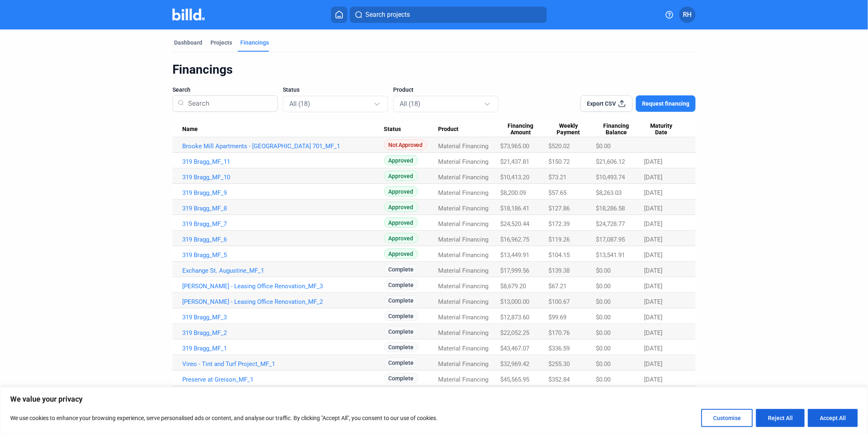  Describe the element at coordinates (283, 333) in the screenshot. I see `a: 319 Bragg_MF_2` at that location.